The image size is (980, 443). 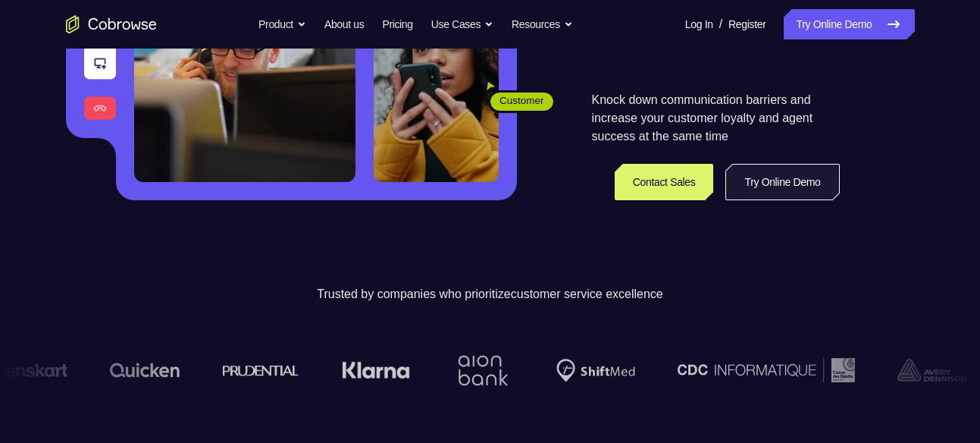 I want to click on img: A customer holding their phone, so click(x=436, y=92).